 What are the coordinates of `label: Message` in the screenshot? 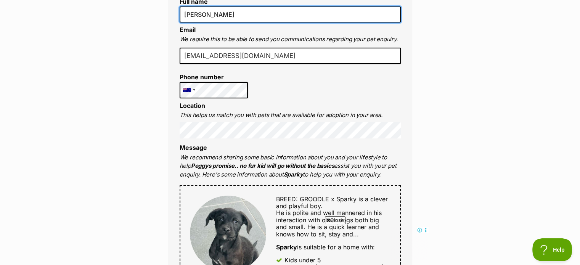 It's located at (193, 148).